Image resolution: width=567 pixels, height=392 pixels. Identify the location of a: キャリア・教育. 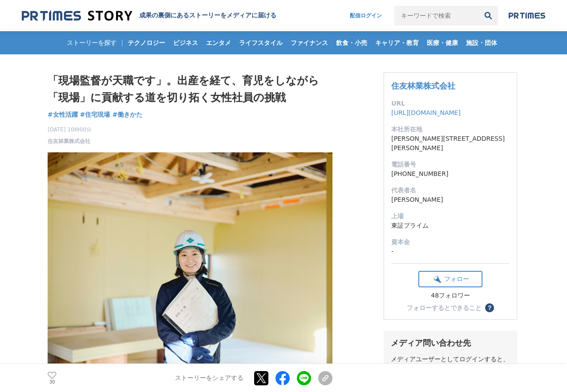
(397, 42).